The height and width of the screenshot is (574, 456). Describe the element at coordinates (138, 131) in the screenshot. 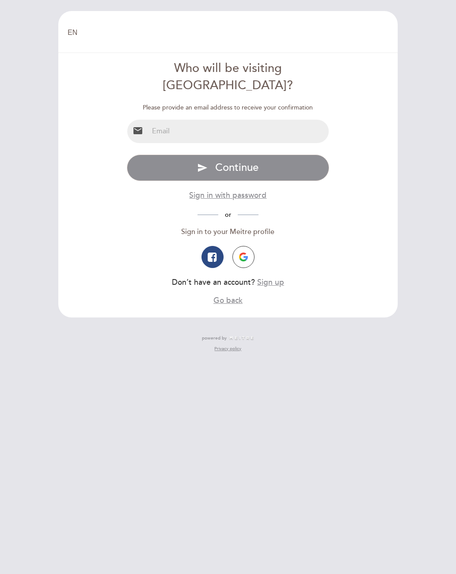

I see `i: email` at that location.